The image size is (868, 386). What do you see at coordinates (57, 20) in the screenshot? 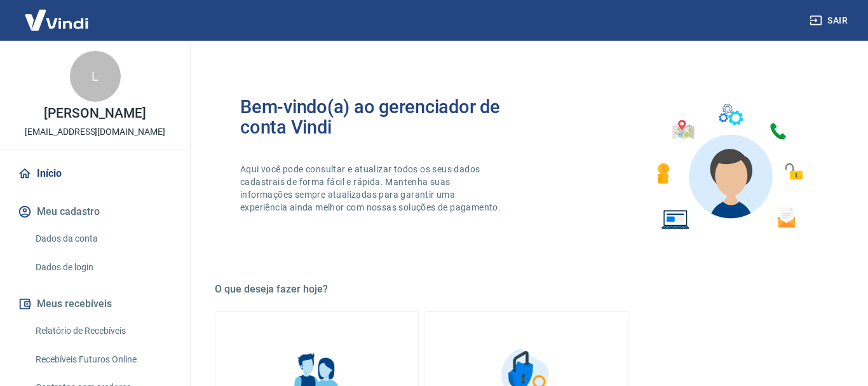
I see `img: Vindi` at bounding box center [57, 20].